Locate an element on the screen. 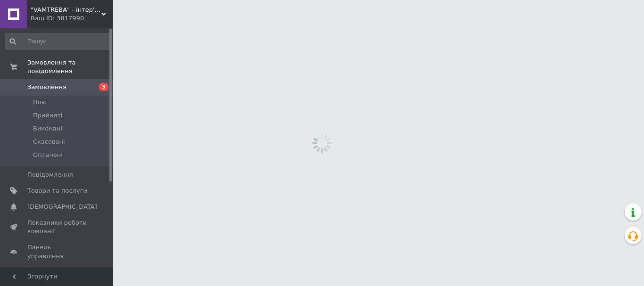  span: Виконані is located at coordinates (47, 129).